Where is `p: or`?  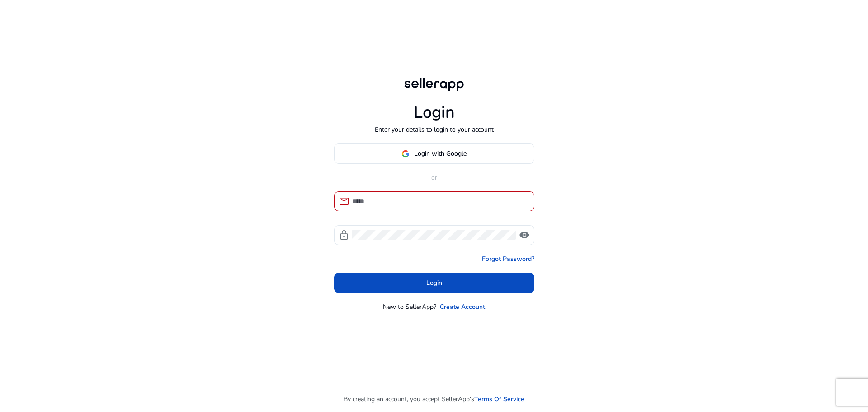 p: or is located at coordinates (434, 177).